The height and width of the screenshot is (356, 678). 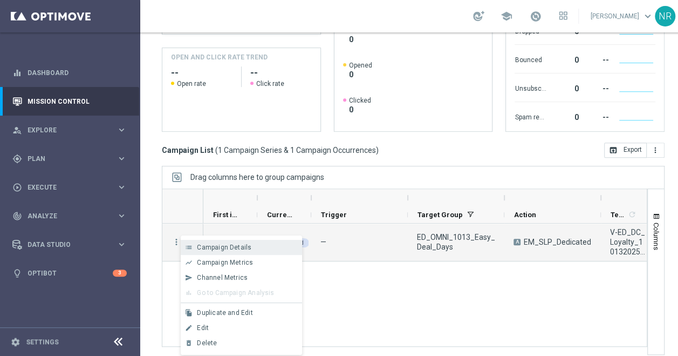 What do you see at coordinates (517, 242) in the screenshot?
I see `span: A` at bounding box center [517, 242].